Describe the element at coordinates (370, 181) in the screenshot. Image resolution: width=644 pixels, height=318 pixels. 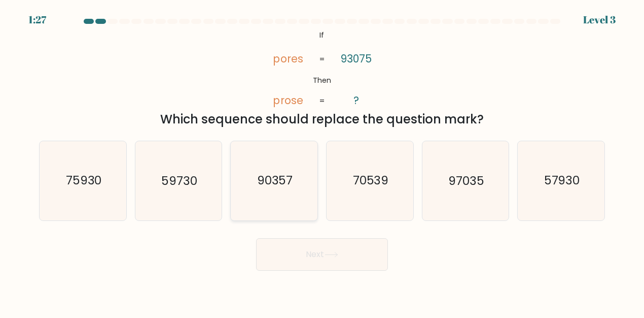
I see `text: 70539` at that location.